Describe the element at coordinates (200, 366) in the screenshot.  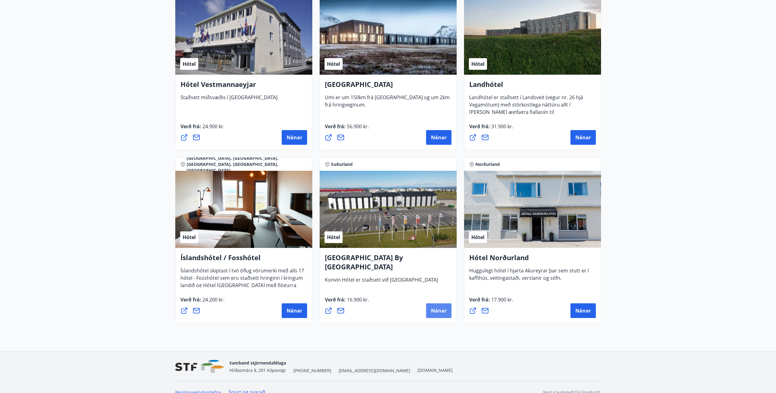
I see `img: vjCaq2fThgY3EUYqSgpjEiBg6WP39ov69hlhuPVN.png` at that location.